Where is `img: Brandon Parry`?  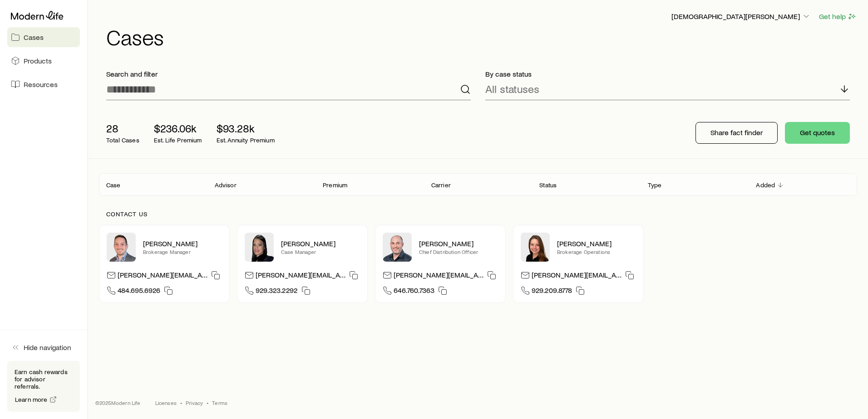 img: Brandon Parry is located at coordinates (122, 247).